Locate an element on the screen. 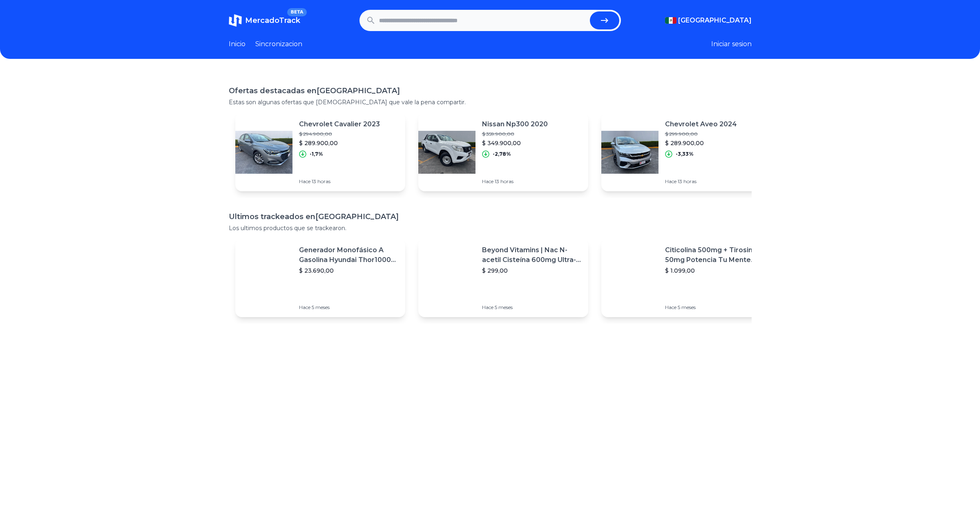 This screenshot has height=513, width=980. p: Citicolina 500mg + Tirosina 50mg Potencia Tu Mente (120caps) Sabor Sin Sabor is located at coordinates (715, 255).